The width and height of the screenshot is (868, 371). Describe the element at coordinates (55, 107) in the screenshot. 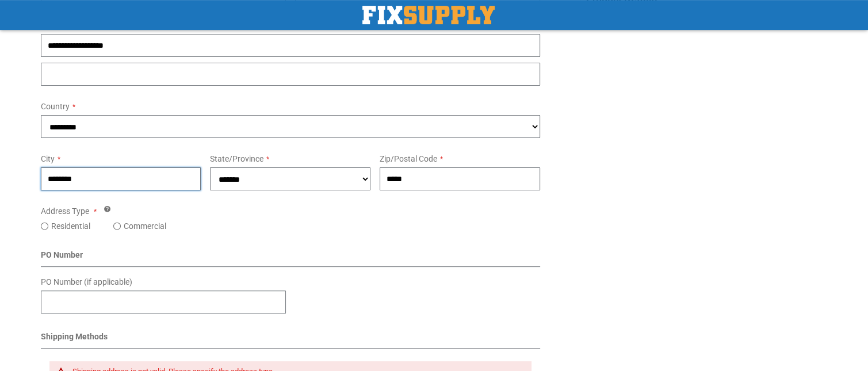

I see `span: Country` at that location.